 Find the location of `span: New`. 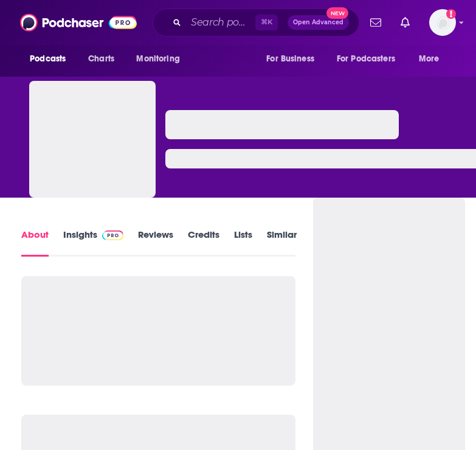

span: New is located at coordinates (338, 13).